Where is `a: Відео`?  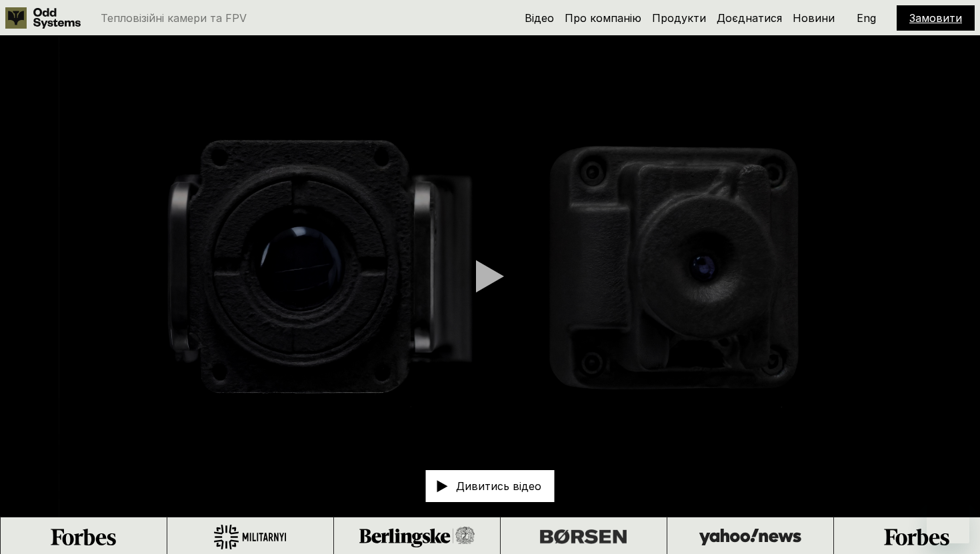
a: Відео is located at coordinates (540, 18).